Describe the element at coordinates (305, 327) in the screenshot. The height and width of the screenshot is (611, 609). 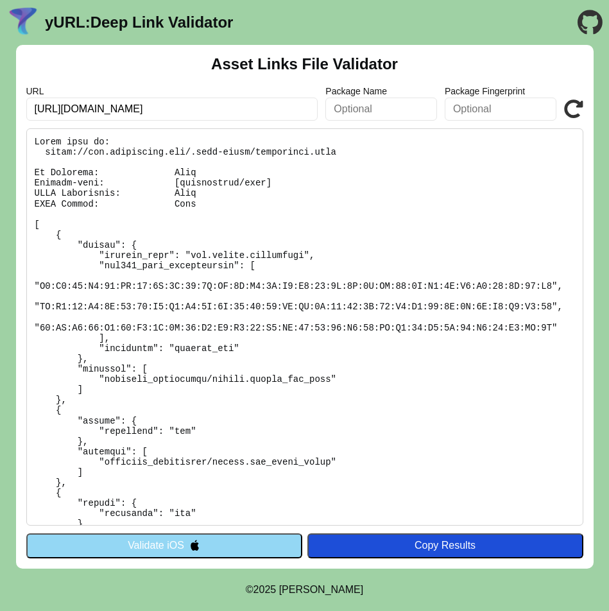
I see `pre: Lorem ipsu do: sitam://con.adipiscing.eli/.sedd-eiusm/temporinci.utla Et Dolorema: Aliq Enimadm-v...` at that location.